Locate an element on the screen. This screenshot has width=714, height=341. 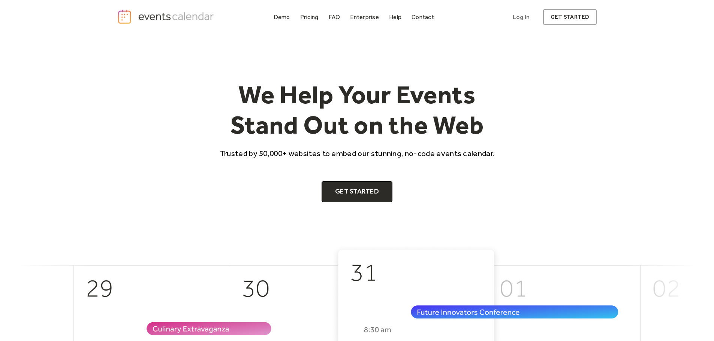
a: FAQ is located at coordinates (334, 17).